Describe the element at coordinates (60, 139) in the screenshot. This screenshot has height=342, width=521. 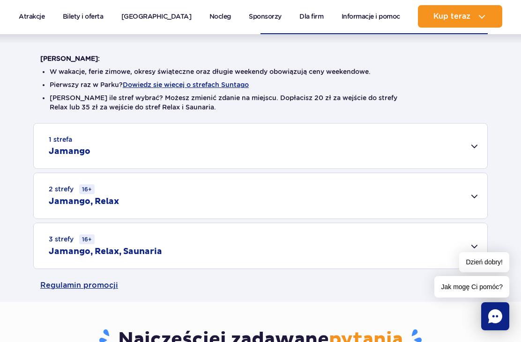
I see `small: 1 strefa` at that location.